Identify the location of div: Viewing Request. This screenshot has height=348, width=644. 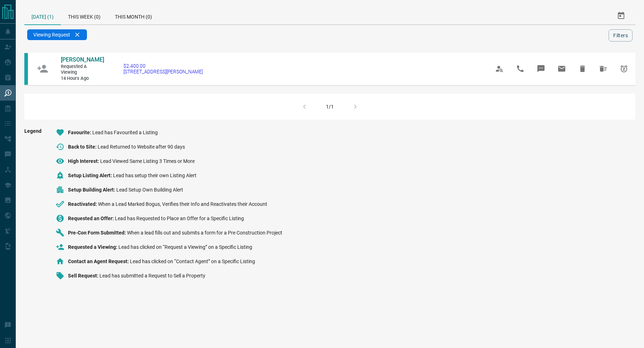
(57, 35).